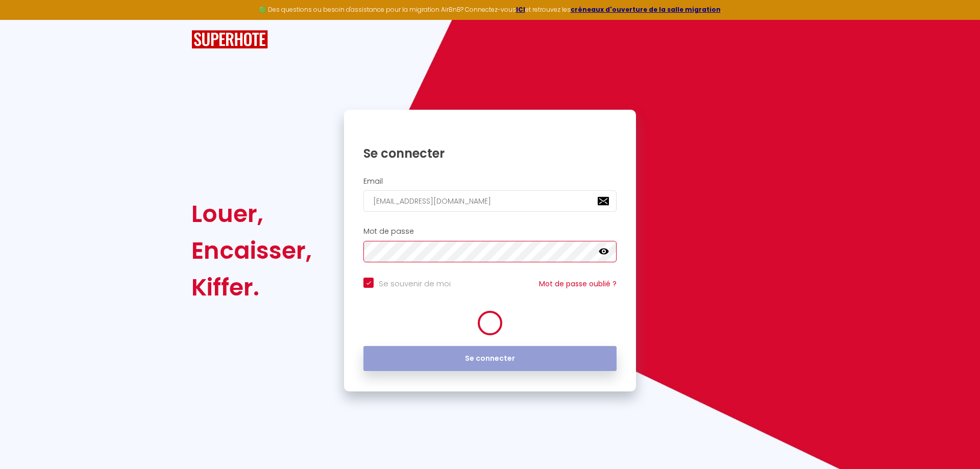 This screenshot has height=469, width=980. Describe the element at coordinates (230, 39) in the screenshot. I see `img: SuperHote logo` at that location.